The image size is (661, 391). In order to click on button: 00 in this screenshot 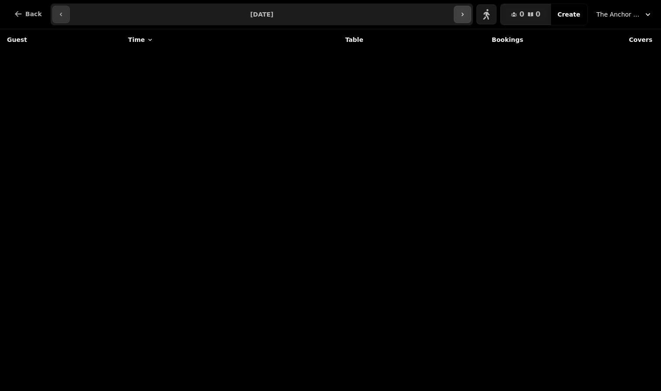, I will do `click(526, 14)`.